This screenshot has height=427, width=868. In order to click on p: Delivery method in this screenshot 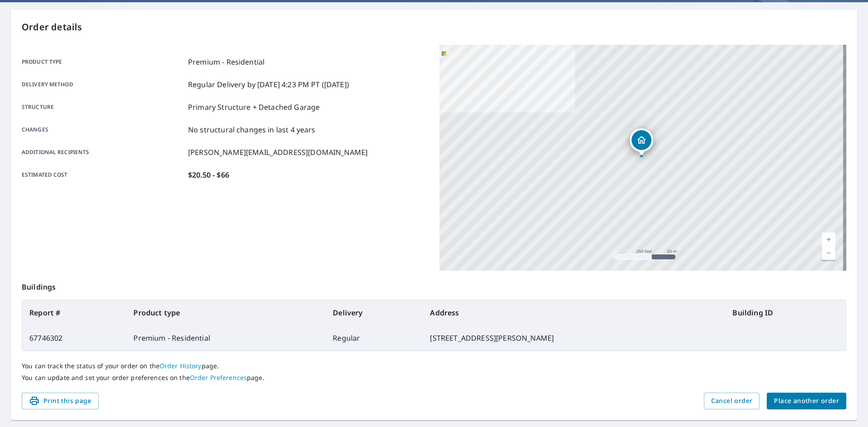, I will do `click(103, 84)`.